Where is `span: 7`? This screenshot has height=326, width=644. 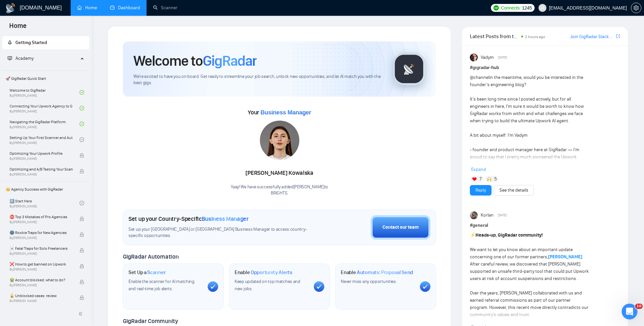 span: 7 is located at coordinates (480, 179).